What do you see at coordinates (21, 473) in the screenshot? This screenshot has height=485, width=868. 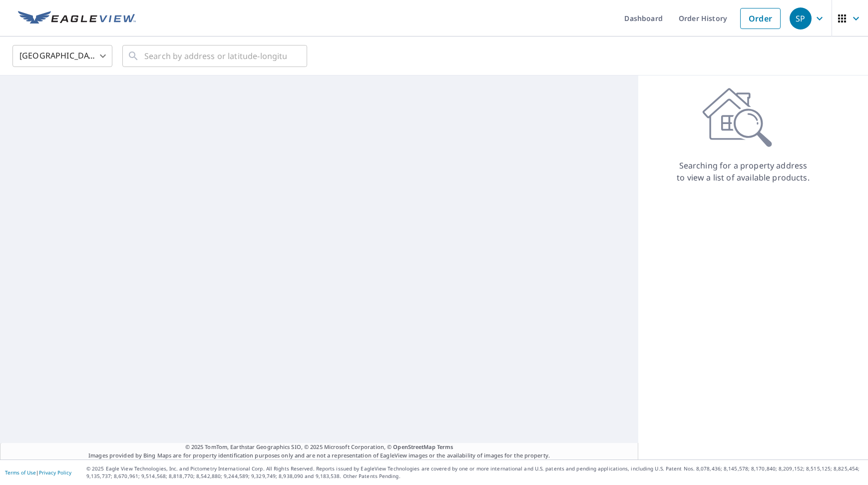 I see `a: Terms of Use` at bounding box center [21, 473].